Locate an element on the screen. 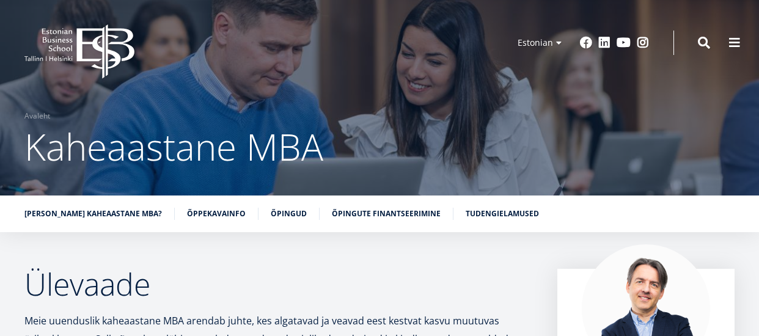  h2: Ülevaade is located at coordinates (278, 284).